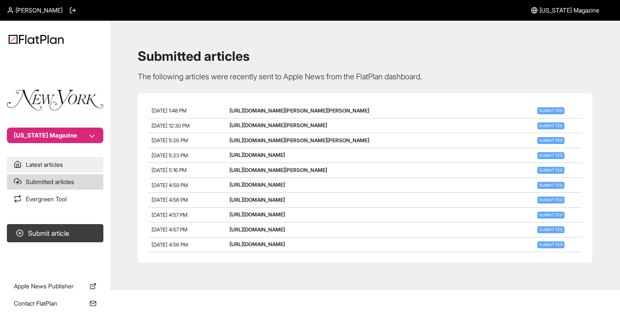 The width and height of the screenshot is (620, 325). Describe the element at coordinates (55, 100) in the screenshot. I see `img: Publication Logo` at that location.